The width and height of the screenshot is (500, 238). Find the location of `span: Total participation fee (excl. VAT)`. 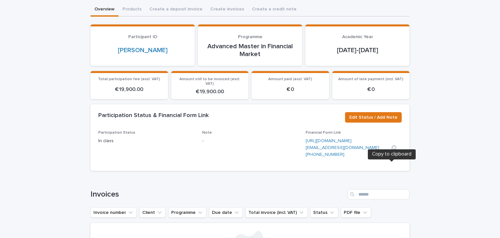

span: Total participation fee (excl. VAT) is located at coordinates (129, 79).